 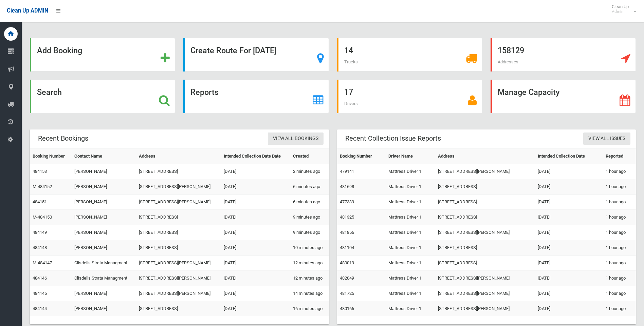 What do you see at coordinates (63, 139) in the screenshot?
I see `header: Recent Bookings` at bounding box center [63, 139].